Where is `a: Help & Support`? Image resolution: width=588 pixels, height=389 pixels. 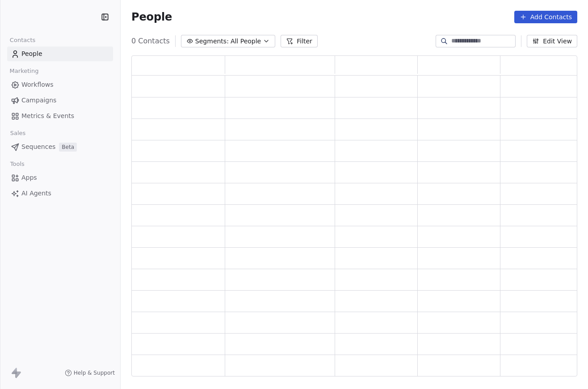
a: Help & Support is located at coordinates (90, 372).